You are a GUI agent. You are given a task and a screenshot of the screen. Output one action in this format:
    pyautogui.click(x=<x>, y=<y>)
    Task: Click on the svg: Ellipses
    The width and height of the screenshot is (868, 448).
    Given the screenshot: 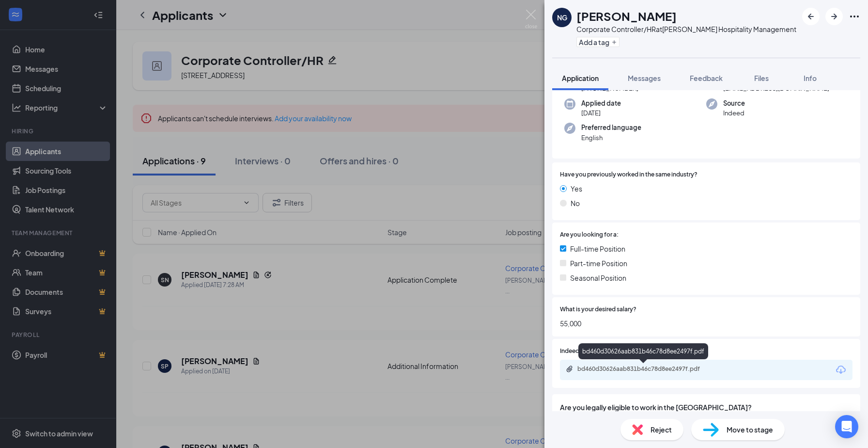 What is the action you would take?
    pyautogui.click(x=854, y=17)
    